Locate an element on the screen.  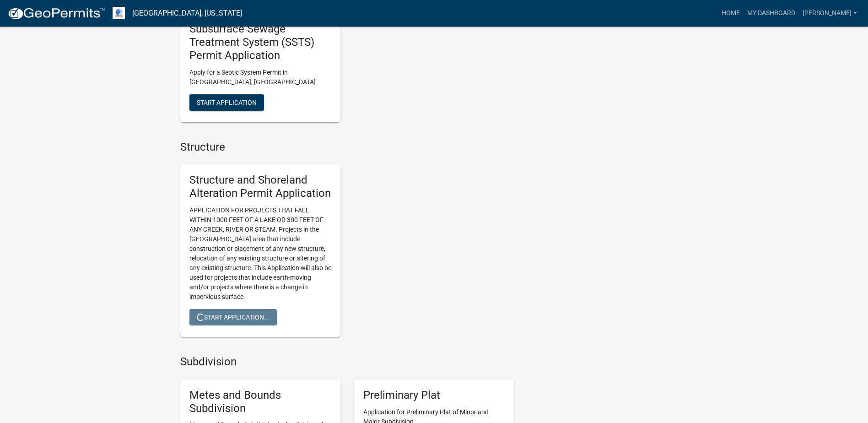
a: My Dashboard is located at coordinates (772, 14).